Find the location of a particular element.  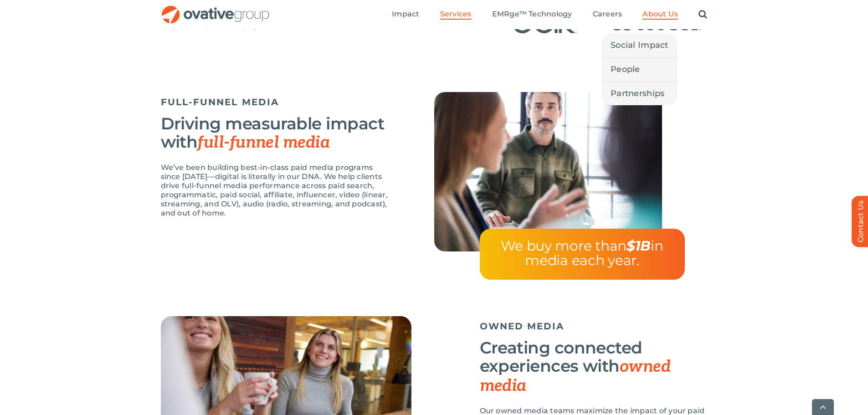

span: owned media is located at coordinates (575, 376).